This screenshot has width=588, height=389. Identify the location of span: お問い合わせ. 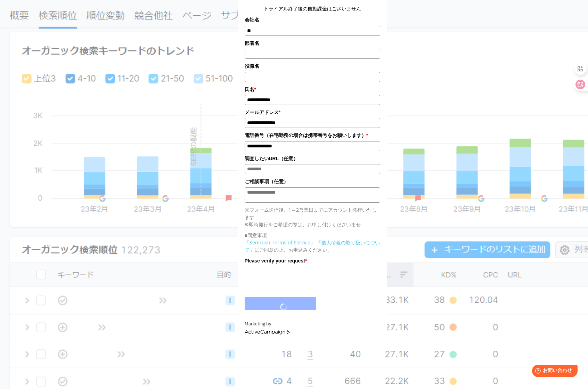
(31, 8).